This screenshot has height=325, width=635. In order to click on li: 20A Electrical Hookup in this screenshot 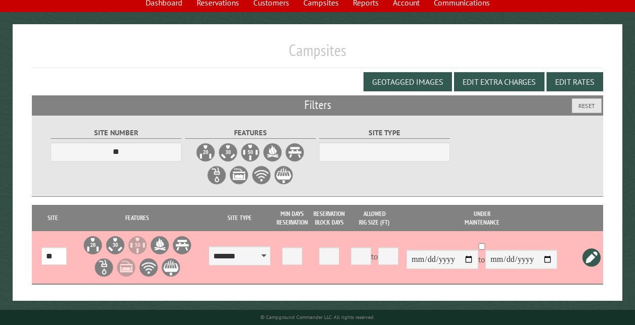, I will do `click(93, 246)`.